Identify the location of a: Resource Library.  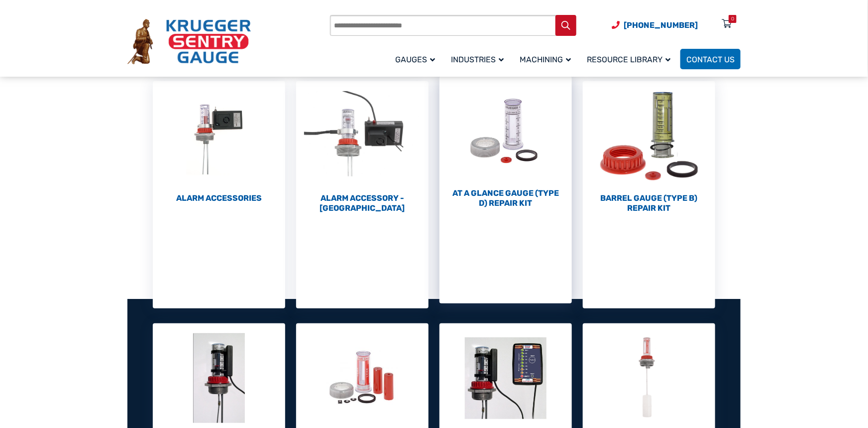
(631, 59).